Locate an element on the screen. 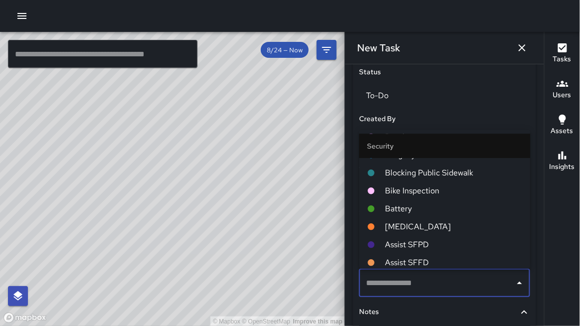  button: Assets is located at coordinates (562, 126).